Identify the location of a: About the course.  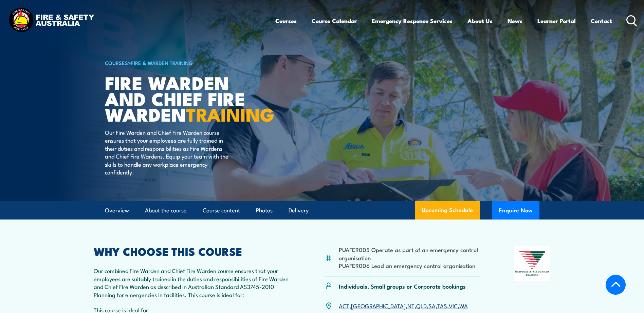
(166, 211).